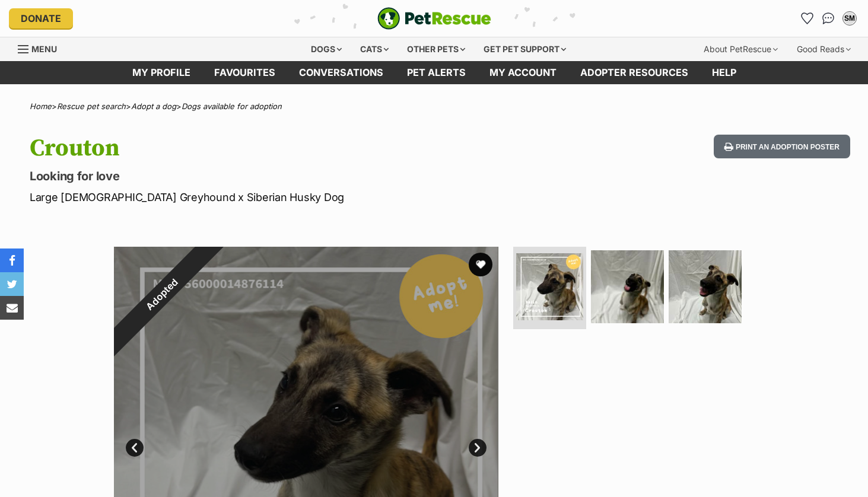 This screenshot has width=868, height=497. Describe the element at coordinates (828, 18) in the screenshot. I see `ul: Account quick links` at that location.